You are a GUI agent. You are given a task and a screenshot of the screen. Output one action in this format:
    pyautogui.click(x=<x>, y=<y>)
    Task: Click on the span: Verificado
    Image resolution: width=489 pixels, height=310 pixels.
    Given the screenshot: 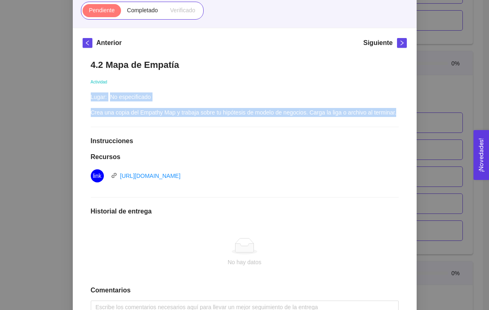 What is the action you would take?
    pyautogui.click(x=183, y=10)
    